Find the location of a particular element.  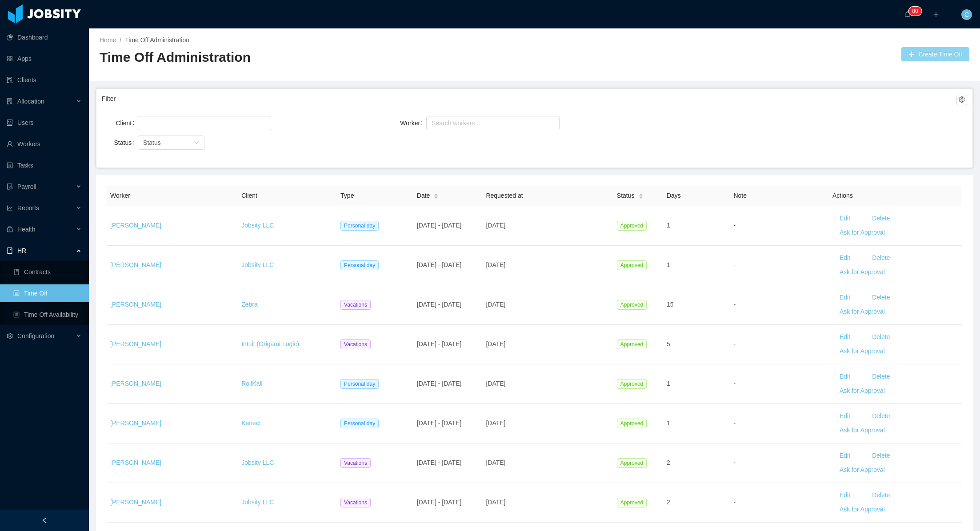

label: Status is located at coordinates (126, 143).